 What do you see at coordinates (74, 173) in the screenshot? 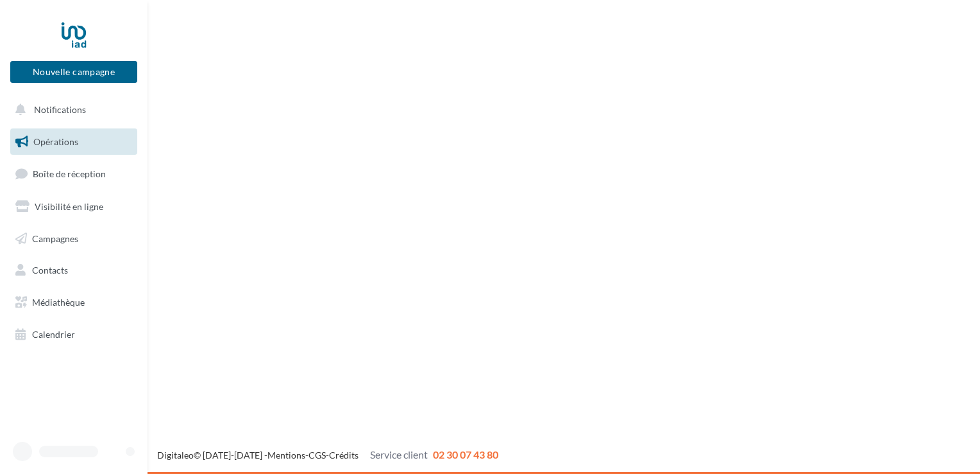
I see `a: Boîte de réception` at bounding box center [74, 173].